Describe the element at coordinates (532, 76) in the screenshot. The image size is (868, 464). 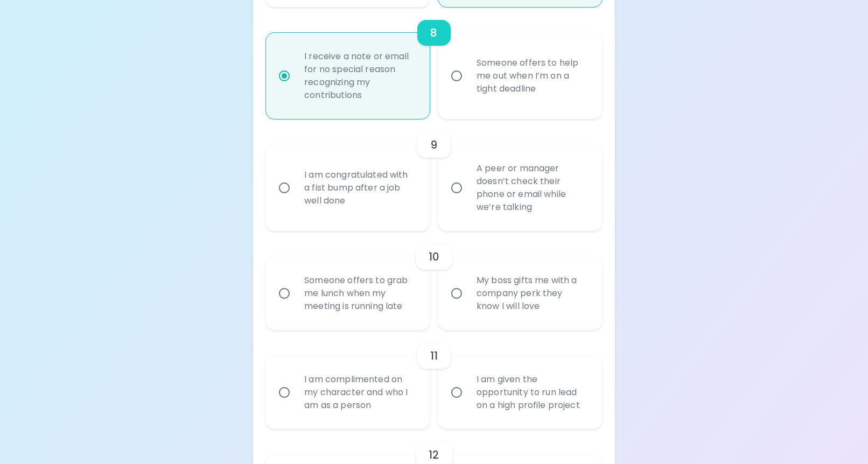
I see `div: Someone offers to help me out when I’m on a tight deadline` at that location.